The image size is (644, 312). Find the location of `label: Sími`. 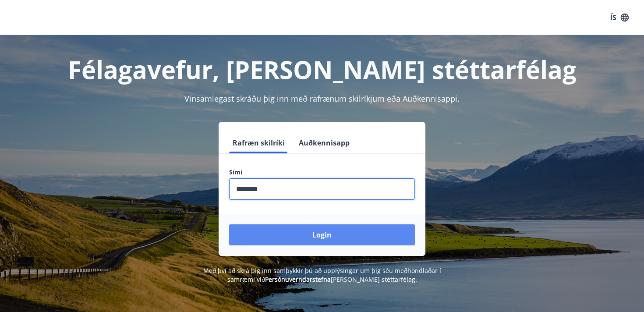

label: Sími is located at coordinates (322, 172).